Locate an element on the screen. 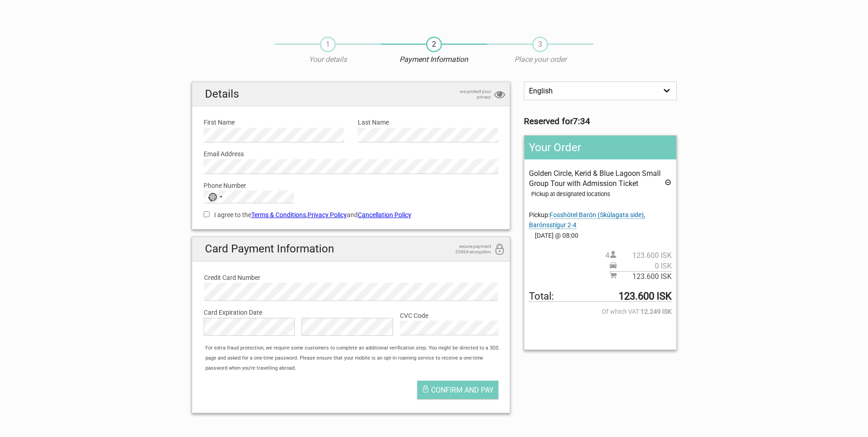  span: Golden Circle, Kerid & Blue Lagoon Small Group Tour with Admission Ticket is located at coordinates (595, 178).